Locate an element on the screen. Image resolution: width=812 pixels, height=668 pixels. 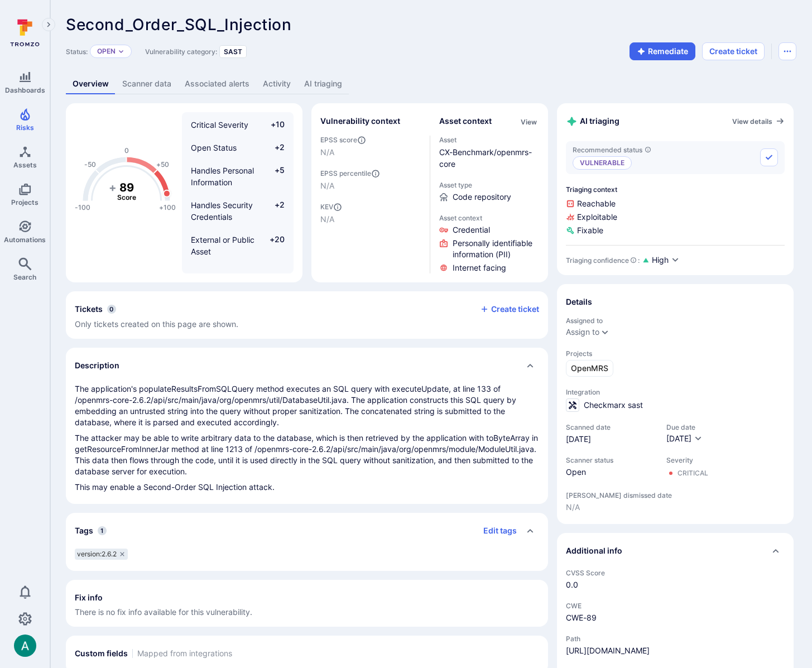
button: Edit tags is located at coordinates (495, 530).